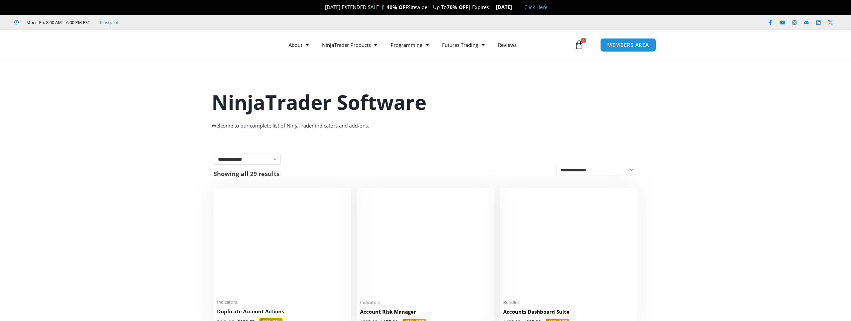 The height and width of the screenshot is (321, 851). I want to click on a: Futures Trading, so click(463, 45).